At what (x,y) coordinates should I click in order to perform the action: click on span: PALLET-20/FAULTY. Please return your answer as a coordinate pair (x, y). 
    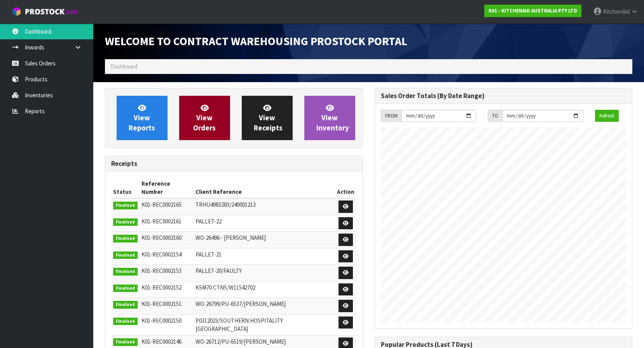
    Looking at the image, I should click on (219, 270).